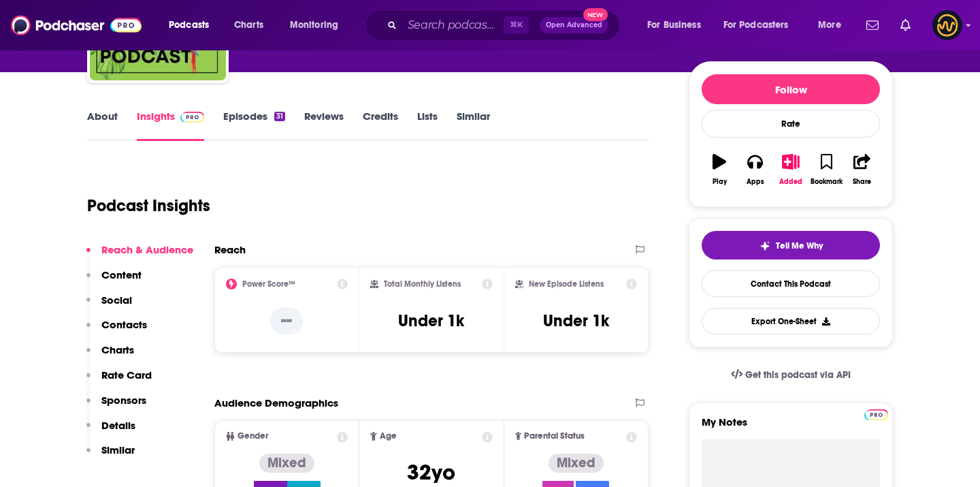 This screenshot has width=980, height=487. Describe the element at coordinates (862, 182) in the screenshot. I see `div: Share` at that location.